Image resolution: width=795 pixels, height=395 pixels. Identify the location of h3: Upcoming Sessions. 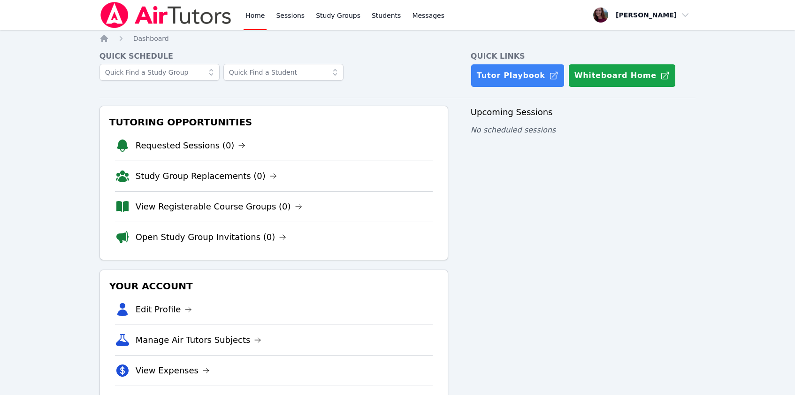
(583, 112).